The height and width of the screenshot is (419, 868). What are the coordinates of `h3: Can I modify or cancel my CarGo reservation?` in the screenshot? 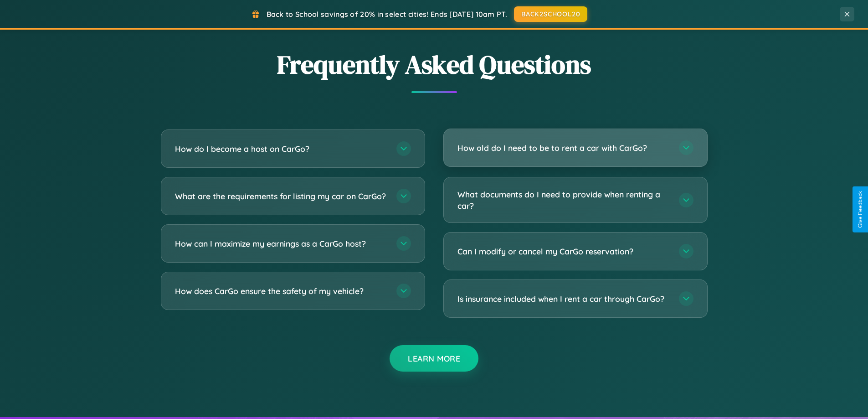 It's located at (563, 251).